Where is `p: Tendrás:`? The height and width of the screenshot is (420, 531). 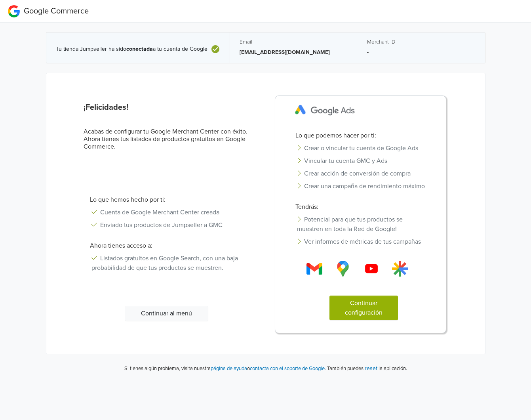
p: Tendrás: is located at coordinates (363, 207).